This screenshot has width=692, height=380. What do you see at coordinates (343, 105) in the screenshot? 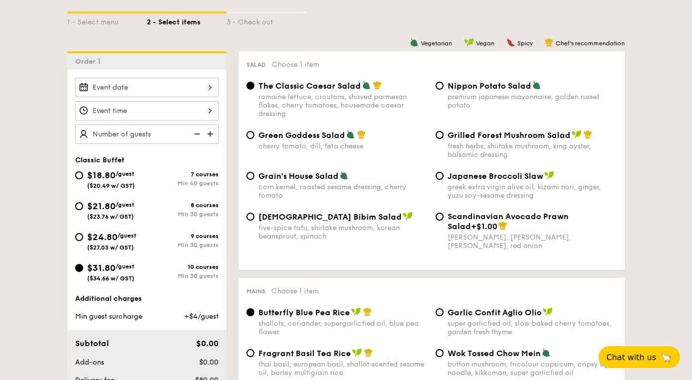
I see `div: romaine lettuce, croutons, shaved parmesan flakes, cherry tomatoes, housemade caesar dressing` at bounding box center [343, 105].